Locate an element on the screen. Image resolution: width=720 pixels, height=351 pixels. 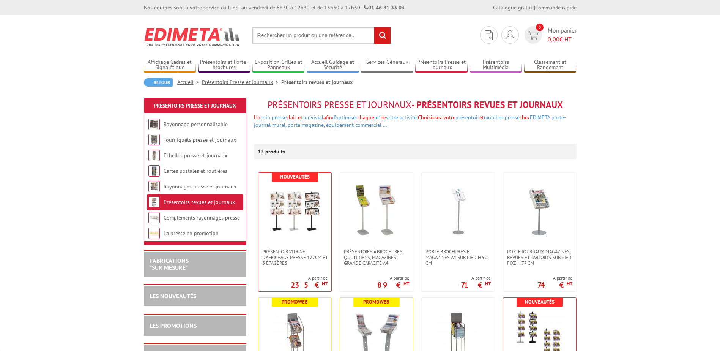
a: Compléments rayonnages presse is located at coordinates (202, 218).